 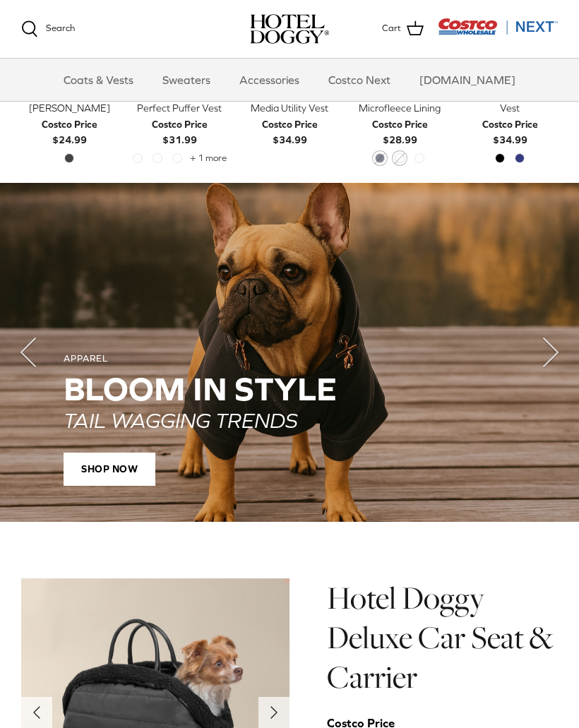 I want to click on a: Visit Costco Next, so click(x=497, y=32).